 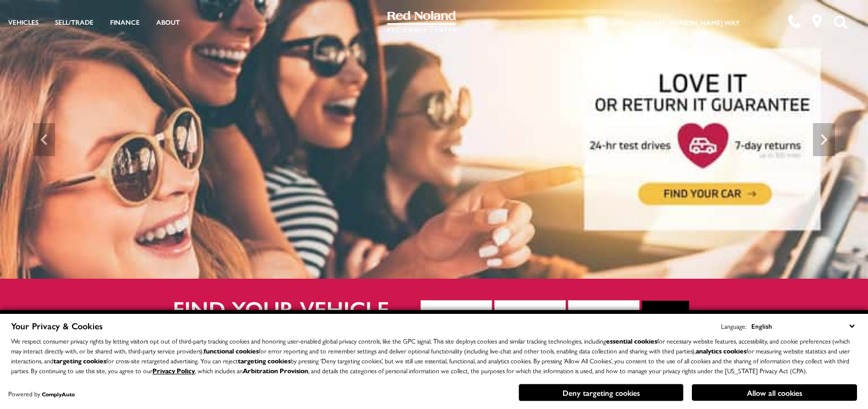 What do you see at coordinates (57, 325) in the screenshot?
I see `span: Your Privacy & Cookies` at bounding box center [57, 325].